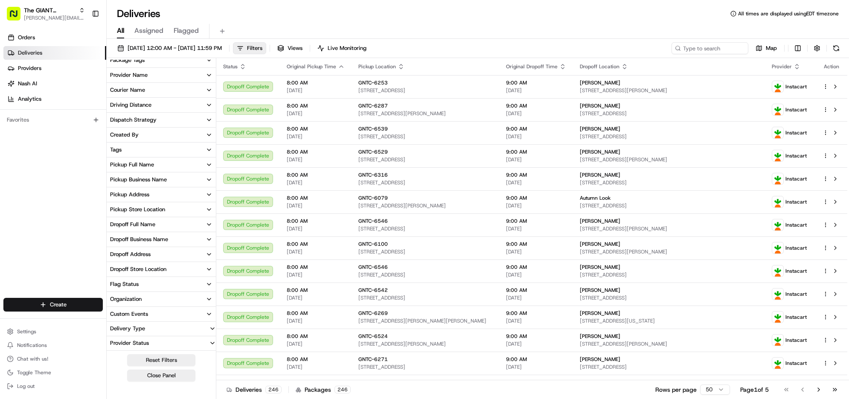  Describe the element at coordinates (161, 254) in the screenshot. I see `button: Dropoff Address` at that location.